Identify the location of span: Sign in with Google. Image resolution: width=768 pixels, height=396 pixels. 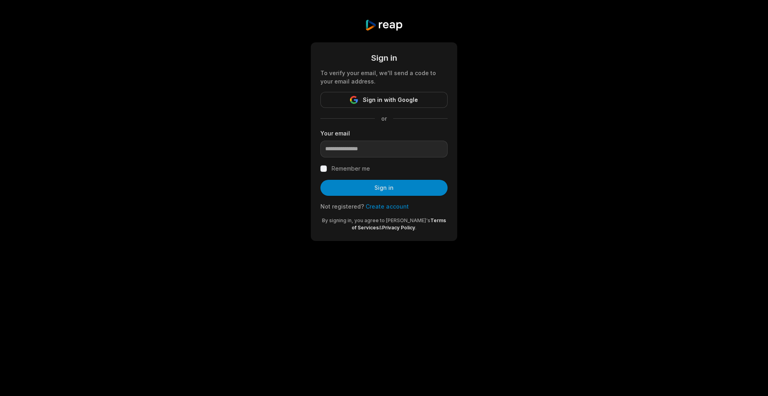
(390, 100).